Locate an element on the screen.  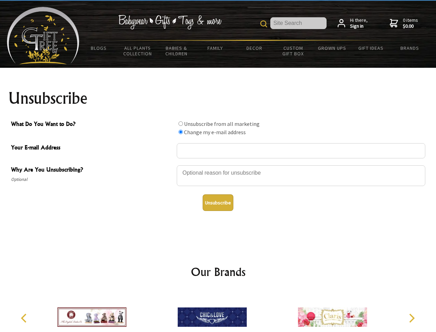
label: Unsubscribe from all marketing is located at coordinates (222, 124).